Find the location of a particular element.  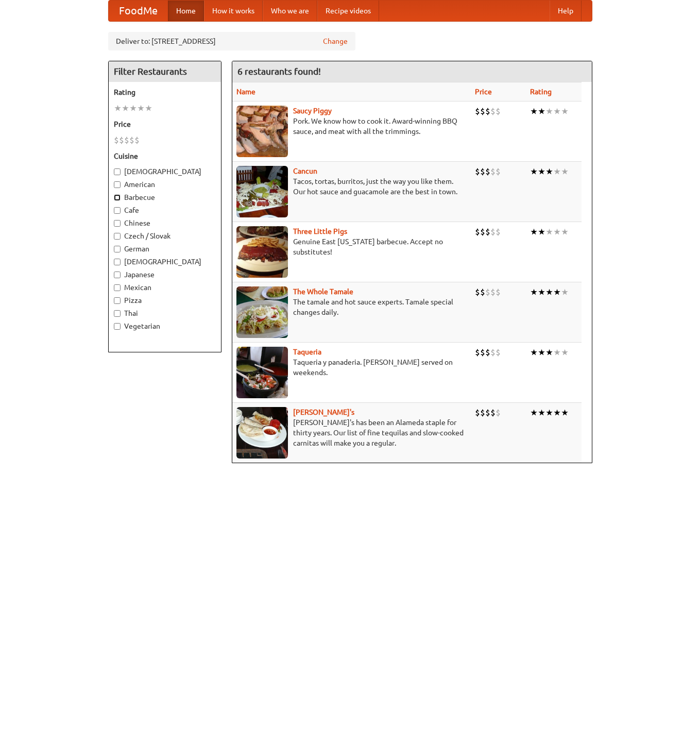

h4: Filter Restaurants is located at coordinates (165, 72).